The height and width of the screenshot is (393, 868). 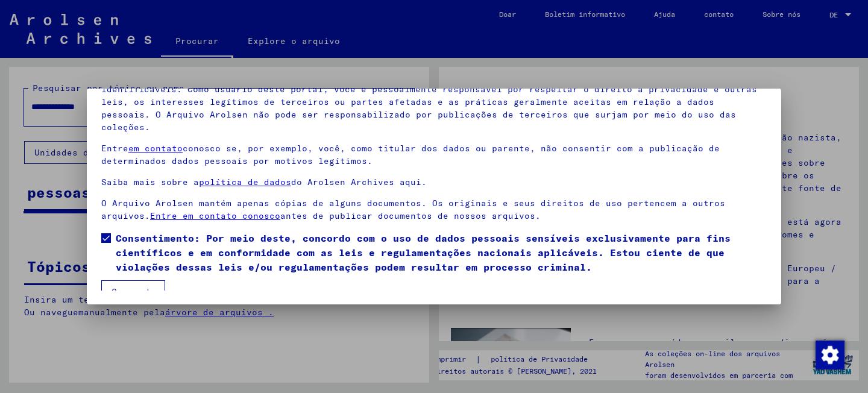 What do you see at coordinates (115, 148) in the screenshot?
I see `font: Entre` at bounding box center [115, 148].